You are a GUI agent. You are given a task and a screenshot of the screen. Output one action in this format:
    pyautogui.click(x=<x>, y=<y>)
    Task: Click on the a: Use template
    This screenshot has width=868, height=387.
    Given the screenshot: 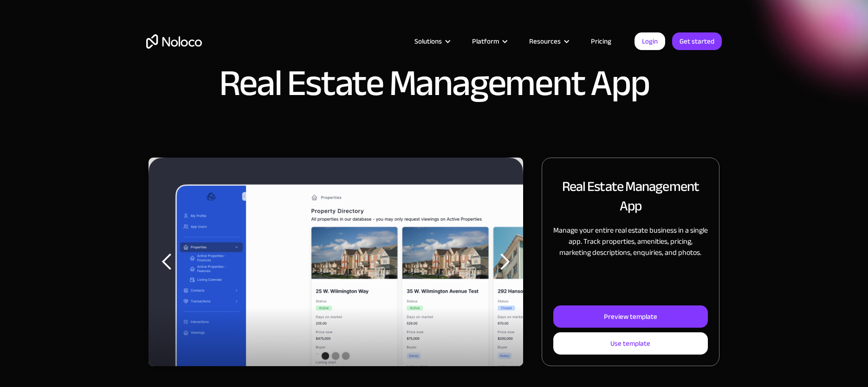 What is the action you would take?
    pyautogui.click(x=630, y=344)
    